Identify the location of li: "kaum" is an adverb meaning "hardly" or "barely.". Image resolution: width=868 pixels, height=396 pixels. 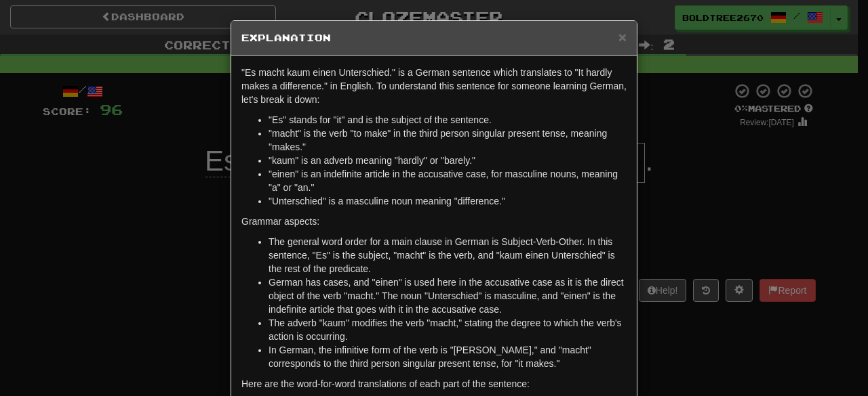
(447, 161).